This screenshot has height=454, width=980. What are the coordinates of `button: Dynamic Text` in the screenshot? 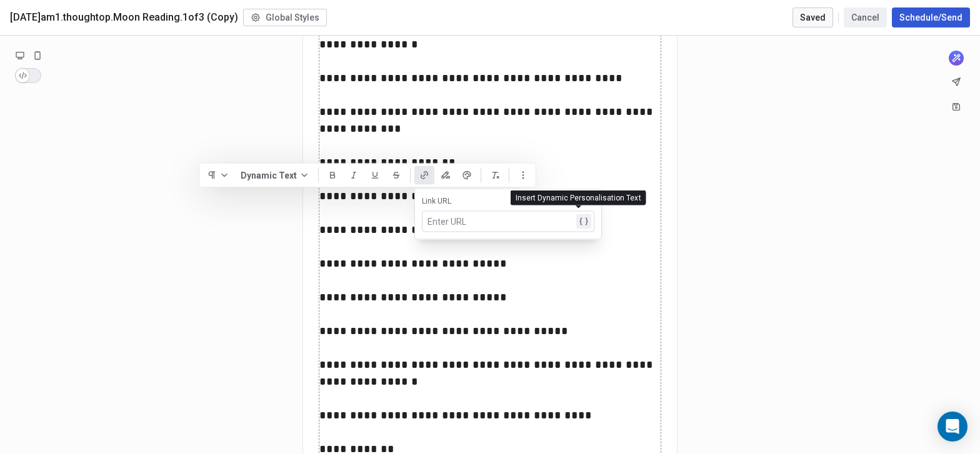 It's located at (275, 175).